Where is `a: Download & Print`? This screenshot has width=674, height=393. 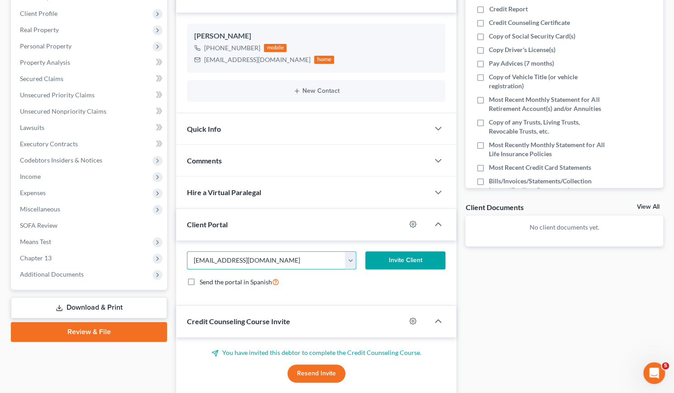 a: Download & Print is located at coordinates (89, 307).